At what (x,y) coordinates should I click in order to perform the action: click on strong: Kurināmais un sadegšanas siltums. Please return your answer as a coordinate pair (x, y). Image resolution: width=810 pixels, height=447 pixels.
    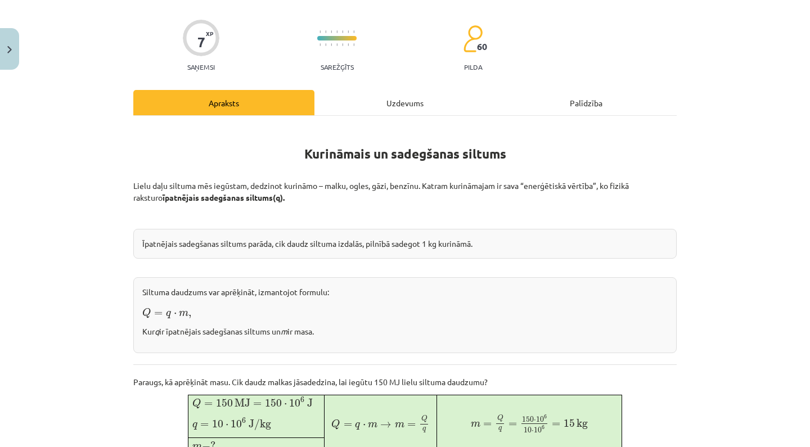
    Looking at the image, I should click on (405, 154).